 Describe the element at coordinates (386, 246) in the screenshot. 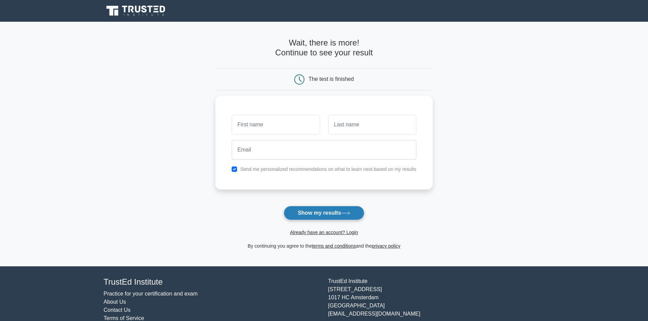

I see `a: privacy policy` at that location.